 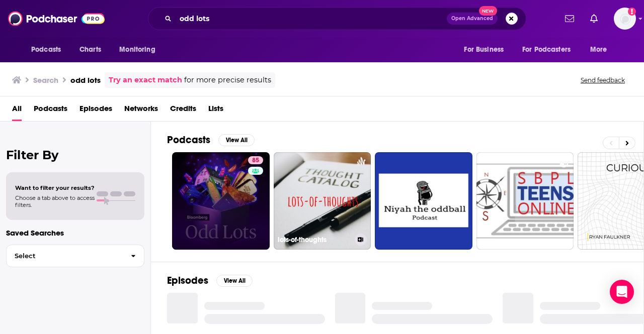 I want to click on h2: Filter By, so click(x=75, y=155).